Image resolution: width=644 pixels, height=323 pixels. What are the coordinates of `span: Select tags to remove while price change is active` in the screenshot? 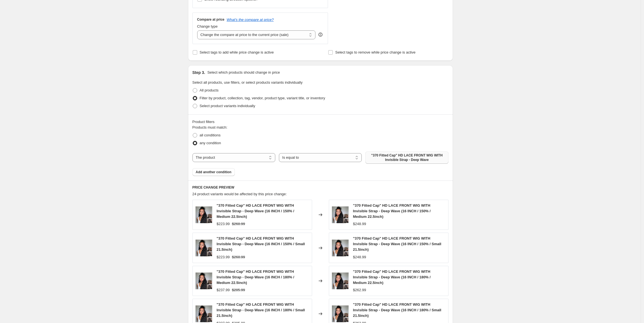 It's located at (375, 52).